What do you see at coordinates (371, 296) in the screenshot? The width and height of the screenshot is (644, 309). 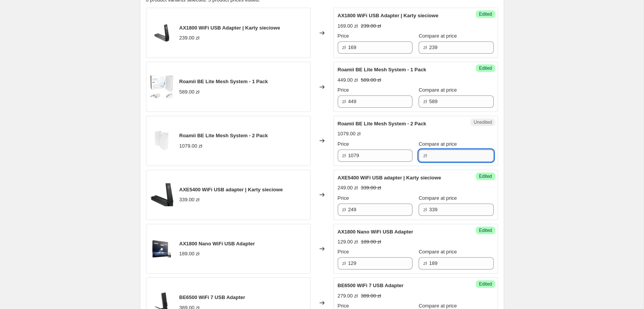 I see `strike: 389.00 zł` at bounding box center [371, 296].